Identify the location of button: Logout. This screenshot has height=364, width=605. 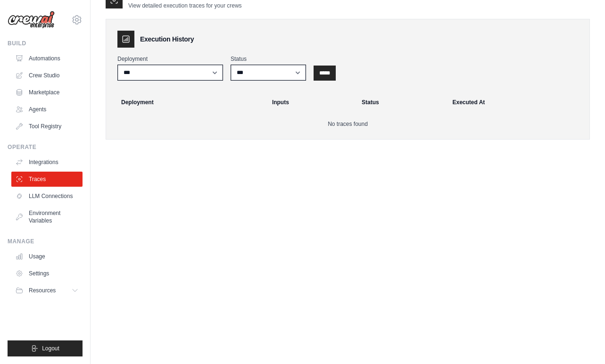
(45, 348).